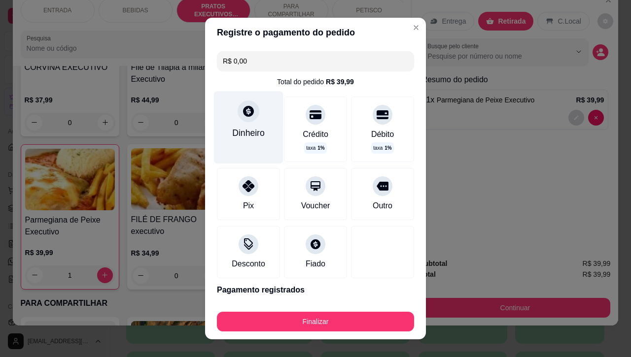  I want to click on input: Ex.: hambúrguer de cordeiro, so click(316, 61).